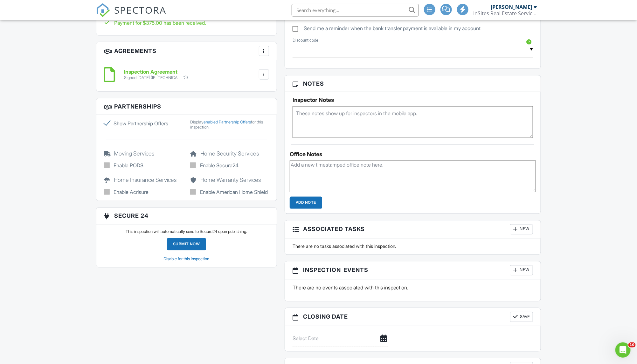 This screenshot has width=637, height=364. Describe the element at coordinates (186, 245) in the screenshot. I see `a: Submit Now` at that location.